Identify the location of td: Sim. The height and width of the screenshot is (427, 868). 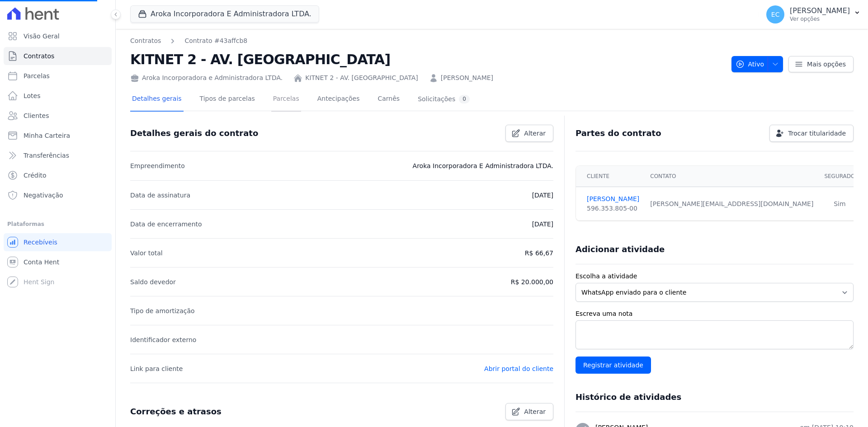
(840, 204).